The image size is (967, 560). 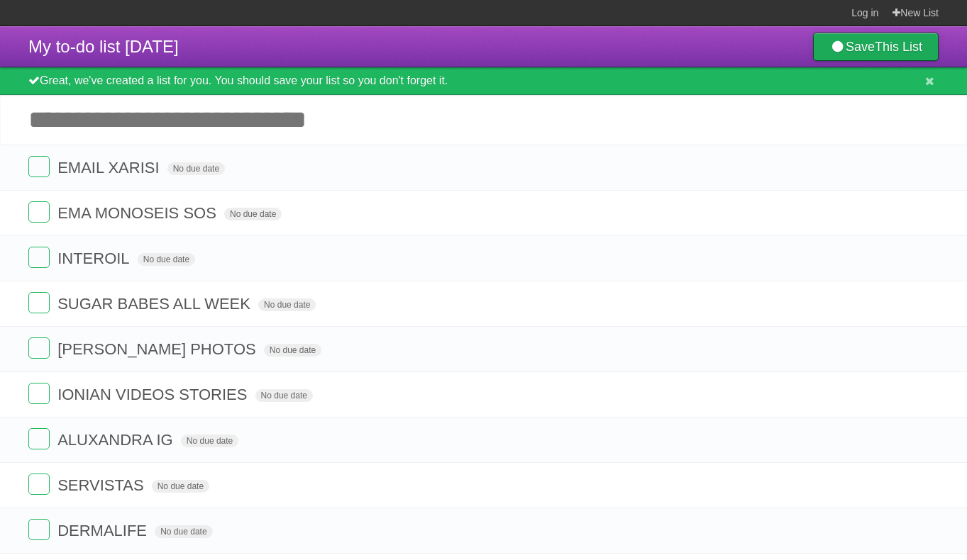 I want to click on span: EMAIL XARISI, so click(x=110, y=167).